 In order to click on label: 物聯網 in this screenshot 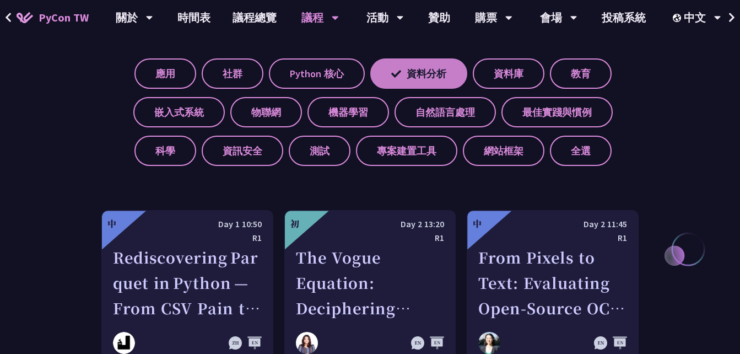, I will do `click(266, 112)`.